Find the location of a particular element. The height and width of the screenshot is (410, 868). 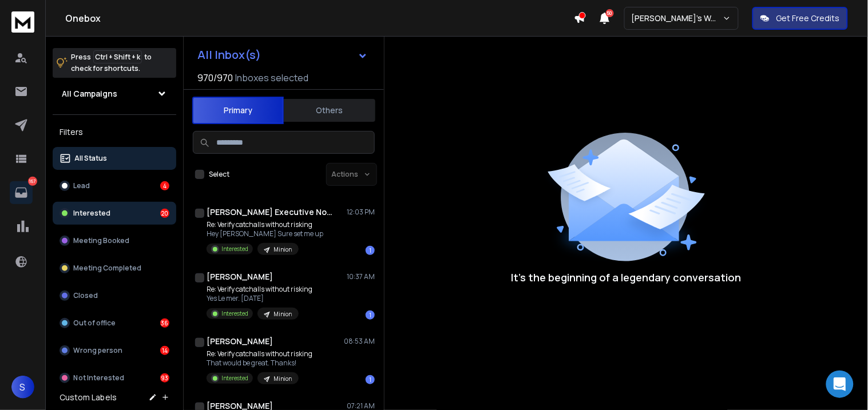

span: Ctrl + Shift + k is located at coordinates (117, 56).